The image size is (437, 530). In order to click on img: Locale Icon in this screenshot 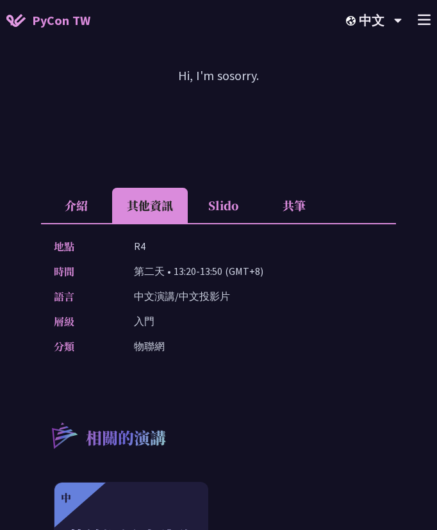, I will do `click(353, 21)`.